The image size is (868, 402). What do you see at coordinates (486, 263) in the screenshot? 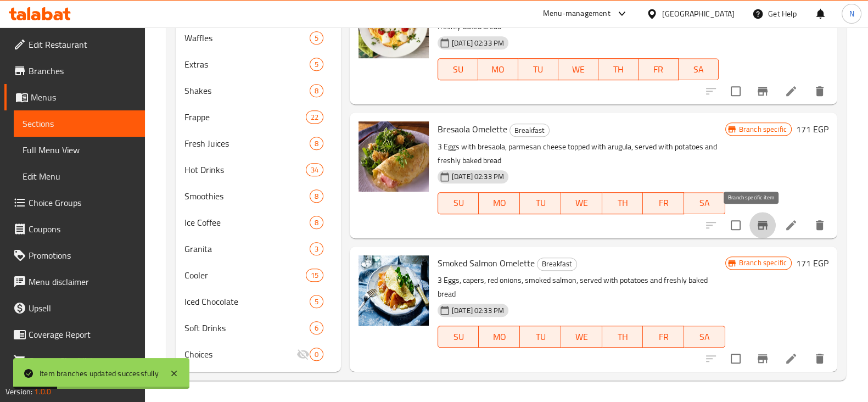
I see `span: Smoked Salmon Omelette` at bounding box center [486, 263].